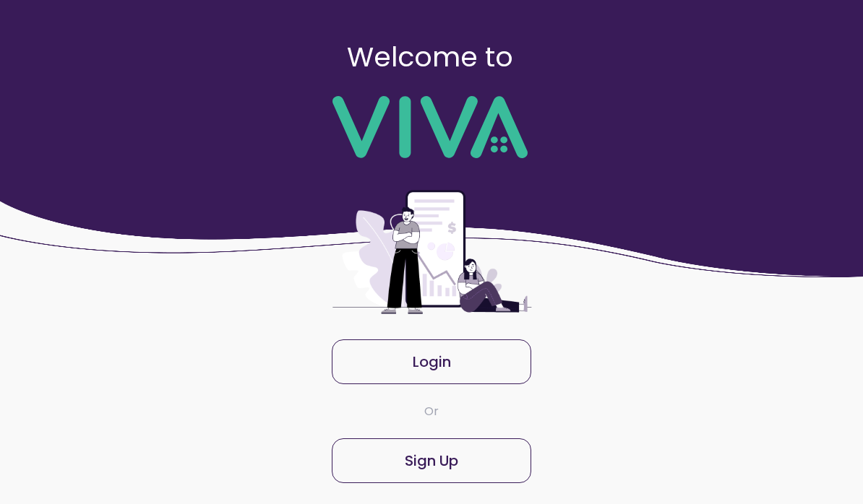 This screenshot has height=504, width=863. What do you see at coordinates (432, 252) in the screenshot?
I see `img: entry` at bounding box center [432, 252].